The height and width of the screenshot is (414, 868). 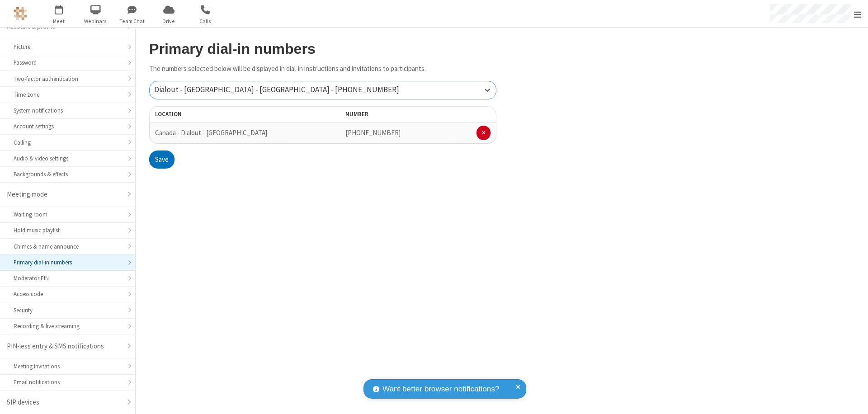 I want to click on div: Hold music playlist, so click(x=68, y=230).